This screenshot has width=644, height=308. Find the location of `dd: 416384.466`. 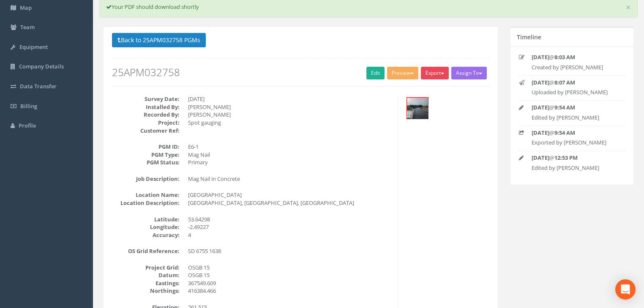

dd: 416384.466 is located at coordinates (290, 291).